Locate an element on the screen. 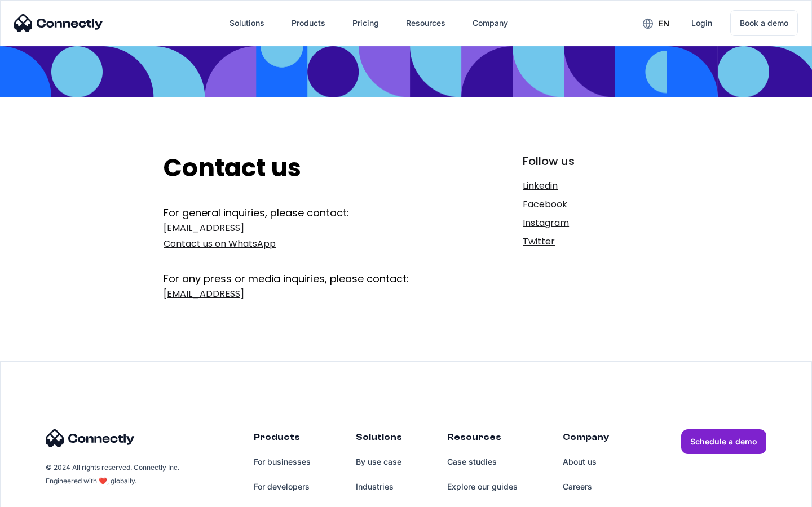 Image resolution: width=812 pixels, height=507 pixels. aside: Language selected: English is located at coordinates (40, 496).